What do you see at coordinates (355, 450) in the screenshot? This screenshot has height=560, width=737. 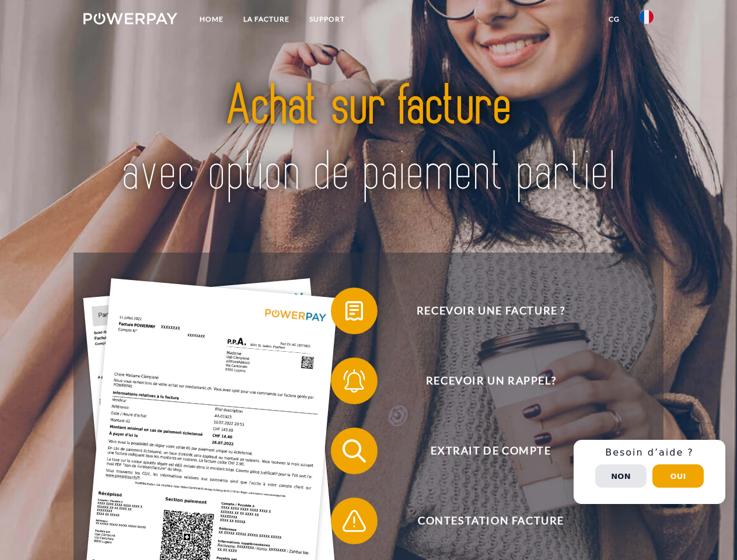 I see `img: qb_search.svg` at bounding box center [355, 450].